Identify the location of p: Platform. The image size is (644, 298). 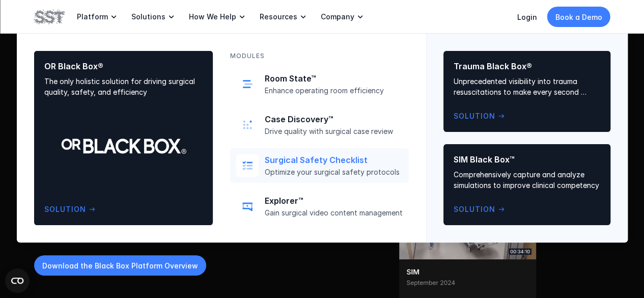
(92, 17).